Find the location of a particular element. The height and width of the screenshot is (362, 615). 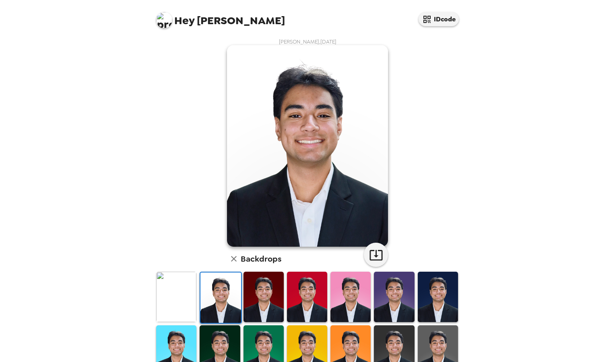

img: user is located at coordinates (308, 146).